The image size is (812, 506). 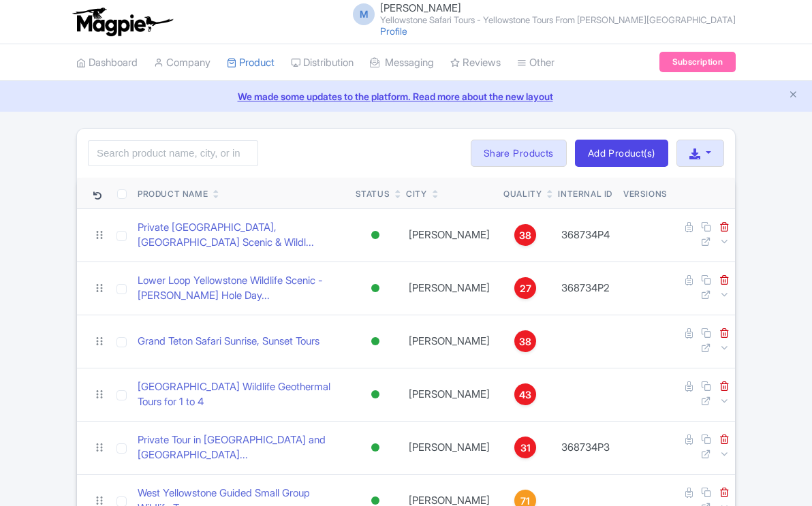 I want to click on span: 27, so click(x=525, y=289).